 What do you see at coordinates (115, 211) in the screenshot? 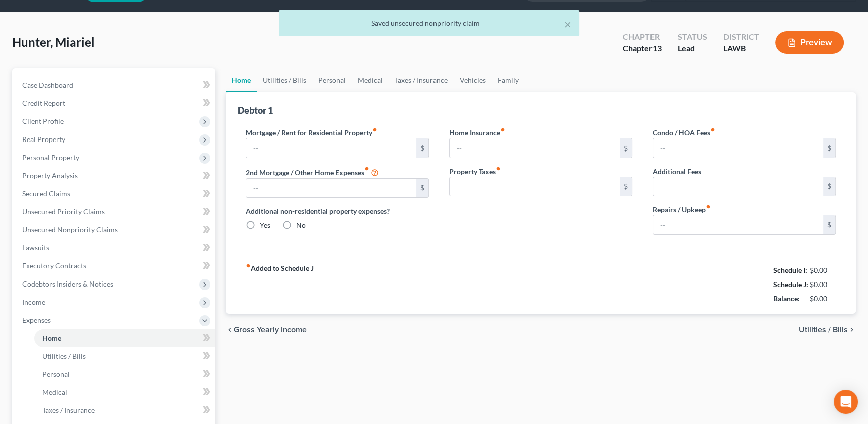
I see `a: Unsecured Priority Claims` at bounding box center [115, 211].